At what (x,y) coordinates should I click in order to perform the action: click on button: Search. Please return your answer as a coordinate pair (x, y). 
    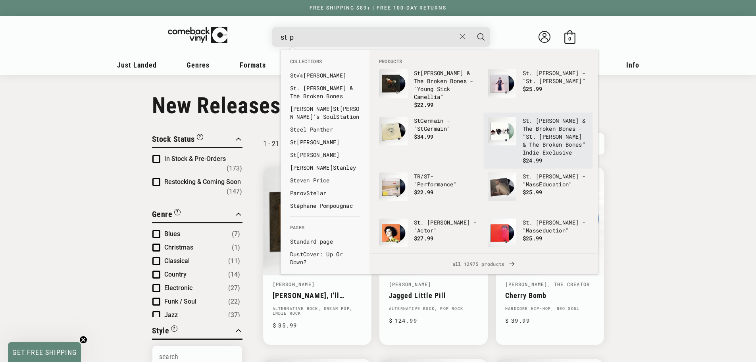
    Looking at the image, I should click on (481, 37).